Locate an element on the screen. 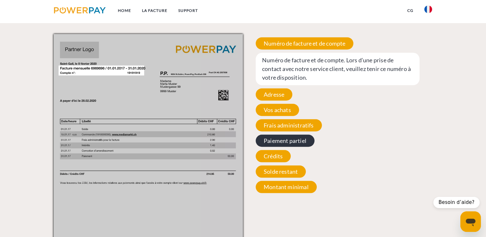  img: fr is located at coordinates (429, 9).